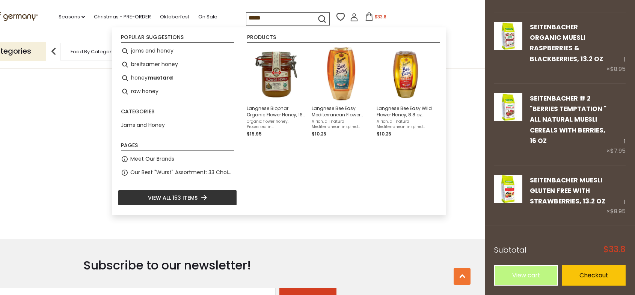 The image size is (635, 295). I want to click on span: $15.95, so click(254, 134).